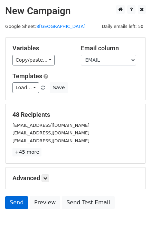 This screenshot has width=151, height=235. Describe the element at coordinates (59, 88) in the screenshot. I see `button: Save` at that location.